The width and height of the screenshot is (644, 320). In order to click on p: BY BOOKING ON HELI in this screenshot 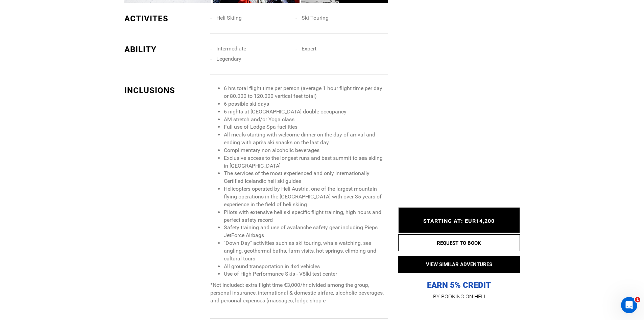, I will do `click(458, 297)`.